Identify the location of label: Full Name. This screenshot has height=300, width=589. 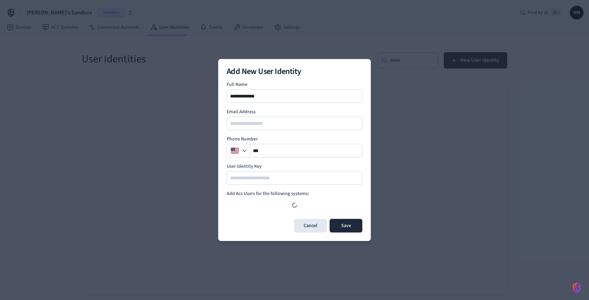
(294, 84).